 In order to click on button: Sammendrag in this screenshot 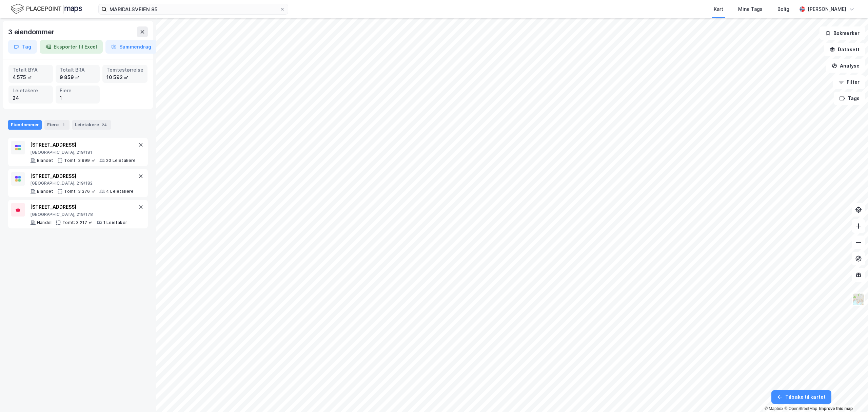, I will do `click(131, 47)`.